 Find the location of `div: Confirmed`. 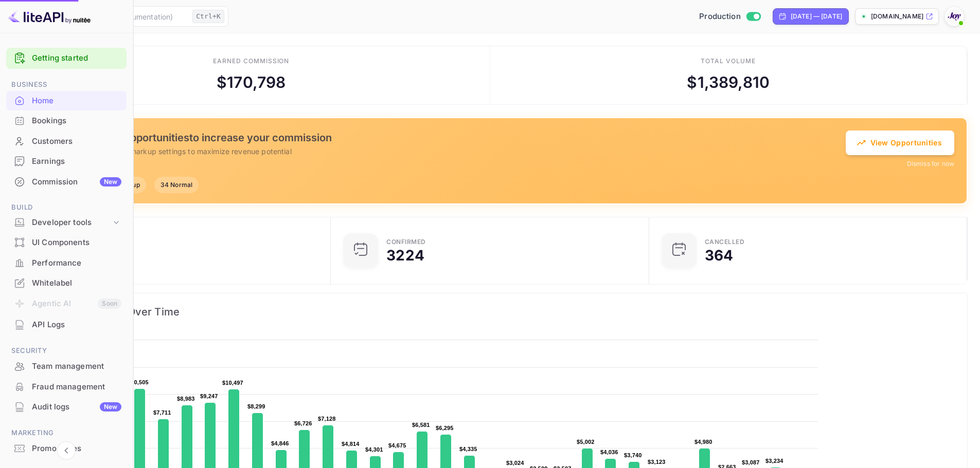

div: Confirmed is located at coordinates (406, 242).